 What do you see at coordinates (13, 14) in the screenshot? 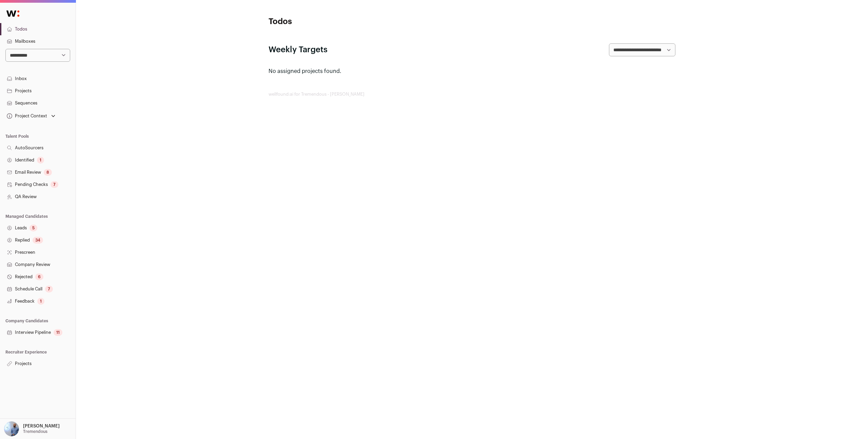
I see `img: Wellfound` at bounding box center [13, 14].